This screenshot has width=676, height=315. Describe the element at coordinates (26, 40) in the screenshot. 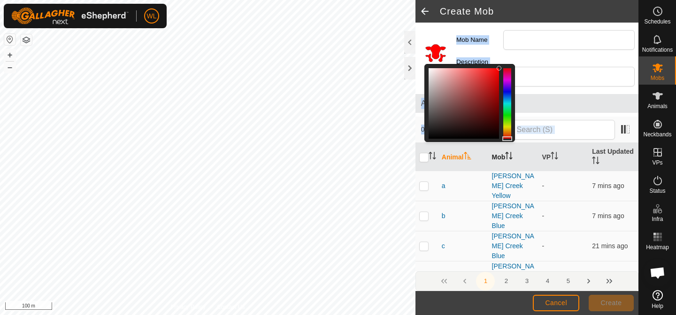

I see `button: Map Layers` at that location.